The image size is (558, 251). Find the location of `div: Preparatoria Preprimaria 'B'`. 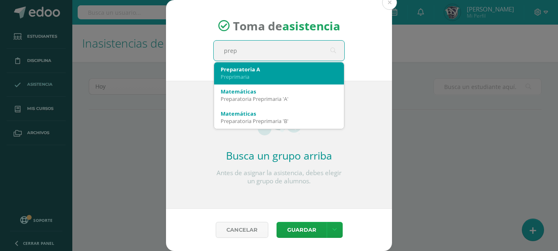

div: Preparatoria Preprimaria 'B' is located at coordinates (279, 121).